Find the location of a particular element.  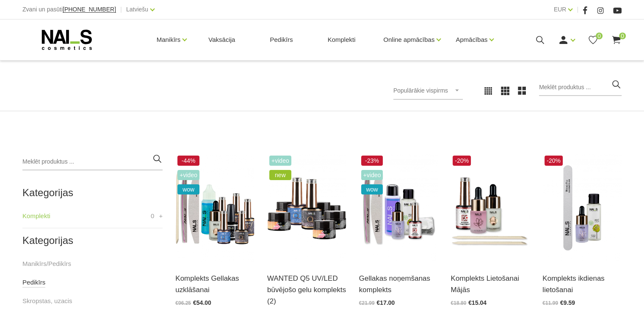

a: Apmācības is located at coordinates (471, 40).